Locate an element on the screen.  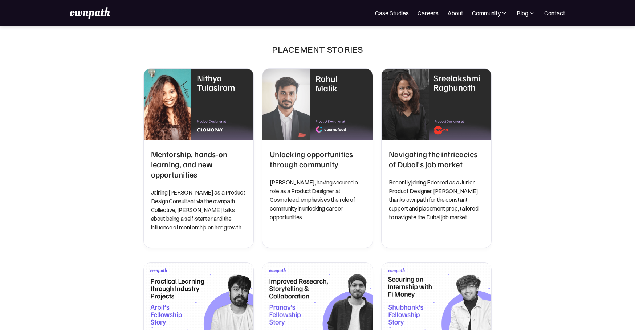
h2: Mentorship, hands-on learning, and new opportunities is located at coordinates (198, 164).